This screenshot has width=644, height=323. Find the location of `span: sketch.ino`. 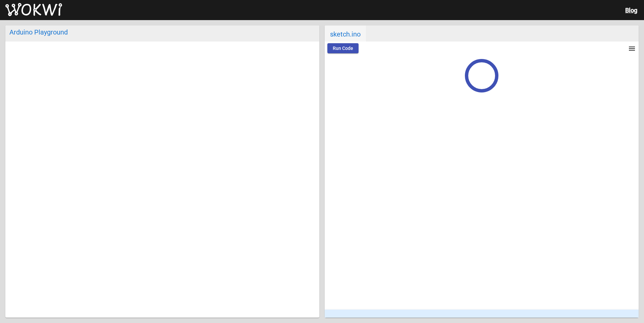

span: sketch.ino is located at coordinates (346, 34).